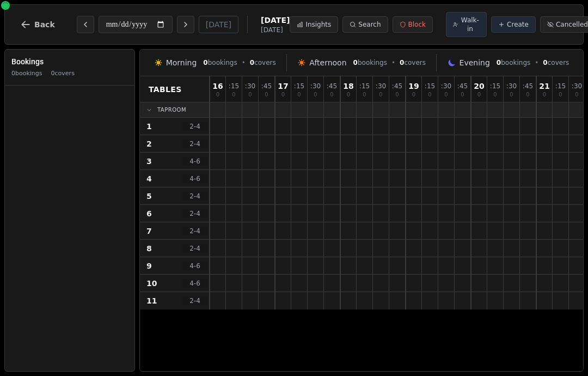  Describe the element at coordinates (149, 127) in the screenshot. I see `span: 1` at that location.